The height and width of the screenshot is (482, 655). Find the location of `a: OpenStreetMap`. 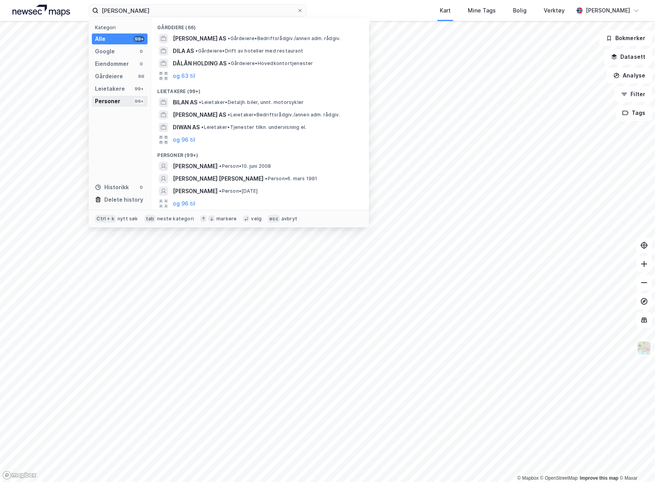

a: OpenStreetMap is located at coordinates (559, 478).